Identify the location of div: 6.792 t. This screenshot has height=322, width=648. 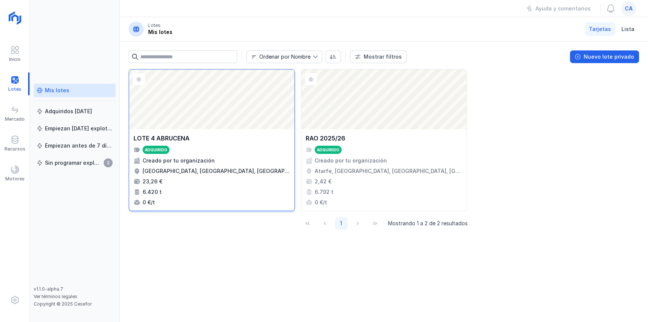
(324, 192).